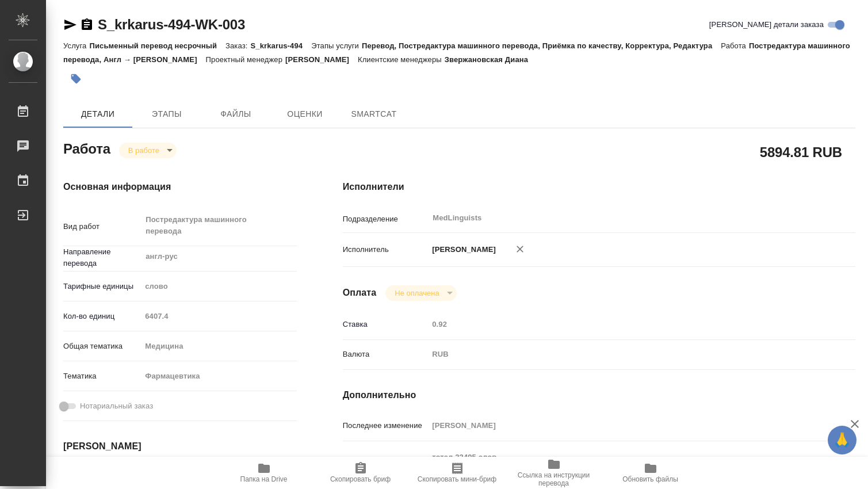 This screenshot has width=868, height=489. What do you see at coordinates (236, 113) in the screenshot?
I see `span: Файлы` at bounding box center [236, 113].